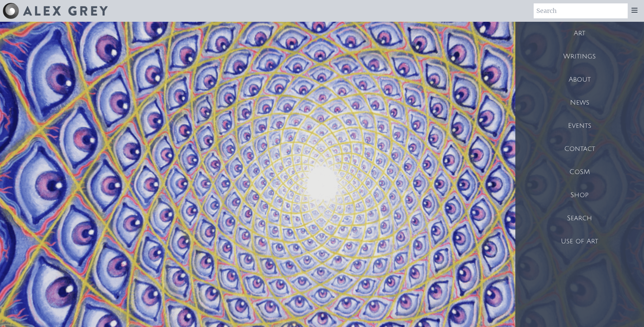  Describe the element at coordinates (580, 79) in the screenshot. I see `div: About` at that location.